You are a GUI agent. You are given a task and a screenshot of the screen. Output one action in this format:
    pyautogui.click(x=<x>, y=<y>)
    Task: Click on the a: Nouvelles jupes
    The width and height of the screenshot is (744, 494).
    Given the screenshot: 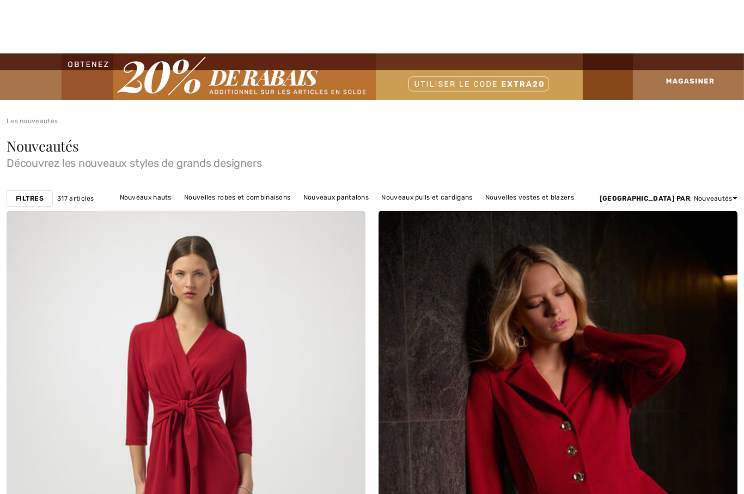 What is the action you would take?
    pyautogui.click(x=287, y=211)
    